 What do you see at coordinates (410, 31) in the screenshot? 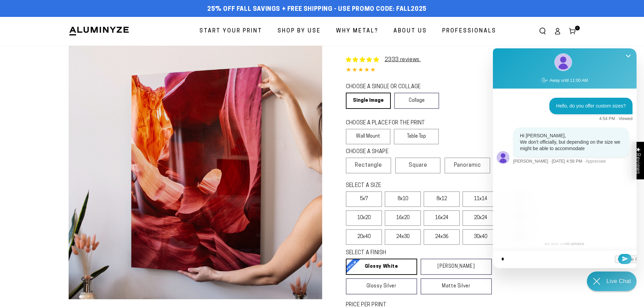
I see `span: About Us` at bounding box center [410, 31].